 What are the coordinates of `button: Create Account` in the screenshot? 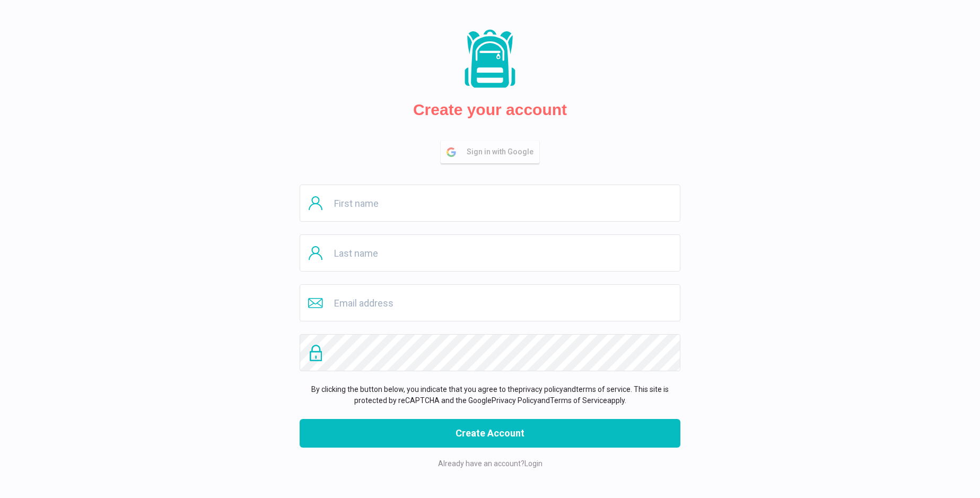 It's located at (490, 434).